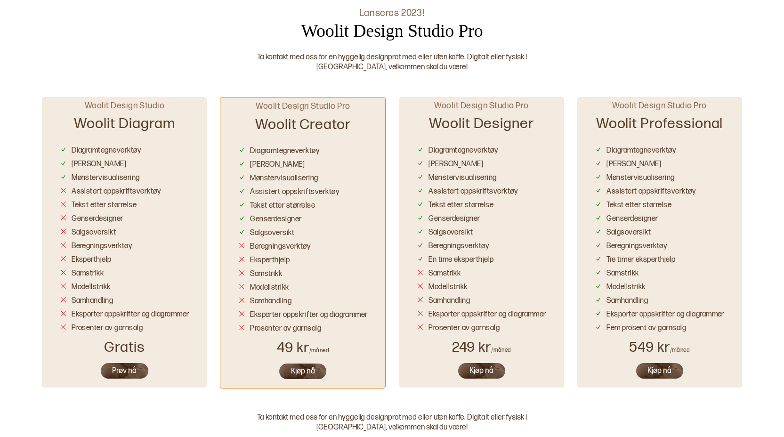 The width and height of the screenshot is (784, 437). I want to click on div: 49 kr, so click(303, 348).